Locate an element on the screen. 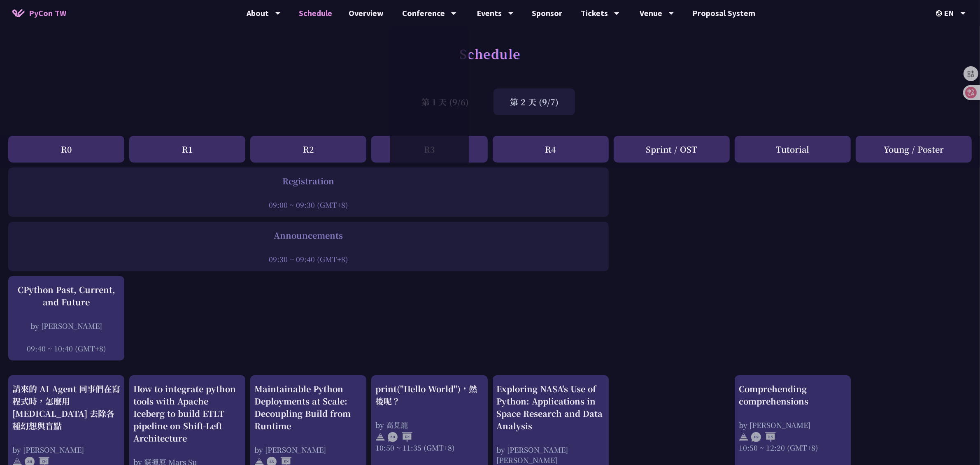 The width and height of the screenshot is (980, 465). div: print("Hello World")，然後呢？ is located at coordinates (429, 396).